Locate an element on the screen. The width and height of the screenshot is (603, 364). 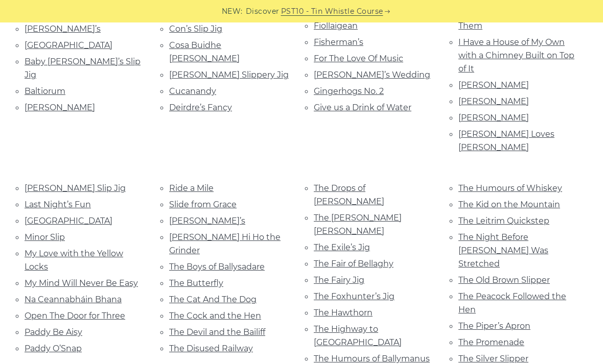
a: Ride a Mile is located at coordinates (191, 188).